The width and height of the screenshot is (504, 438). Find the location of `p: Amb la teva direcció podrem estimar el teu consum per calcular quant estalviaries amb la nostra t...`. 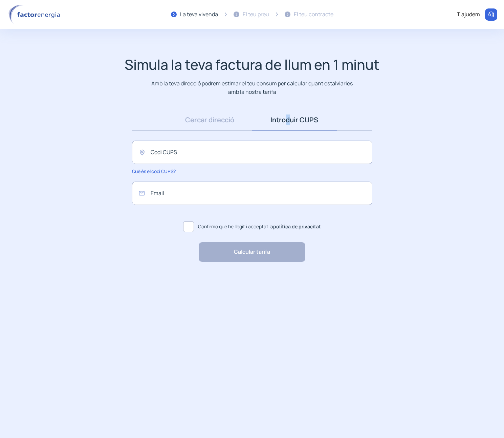

p: Amb la teva direcció podrem estimar el teu consum per calcular quant estalviaries amb la nostra t... is located at coordinates (252, 88).